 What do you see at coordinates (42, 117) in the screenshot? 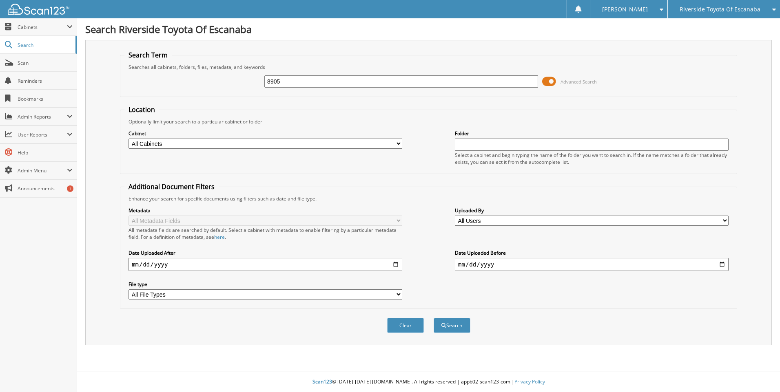
I see `span: Admin Reports` at bounding box center [42, 117].